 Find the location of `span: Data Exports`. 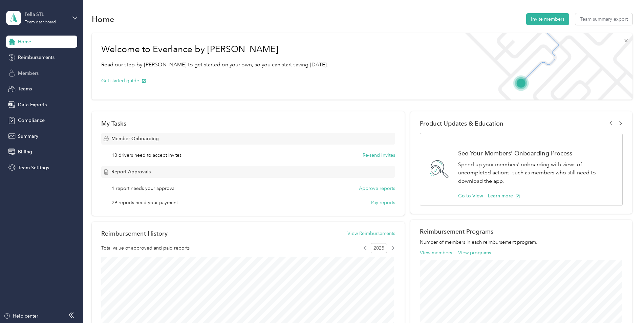

span: Data Exports is located at coordinates (32, 105).